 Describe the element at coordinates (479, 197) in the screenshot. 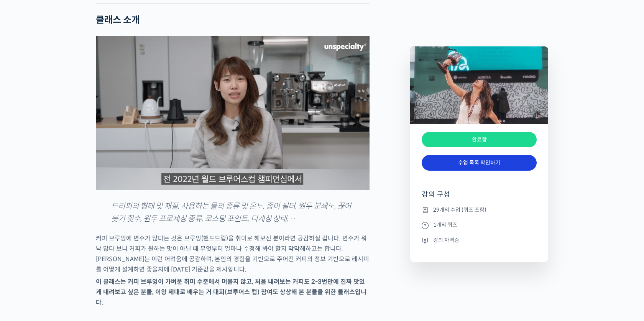

I see `h4: 강의 구성` at that location.